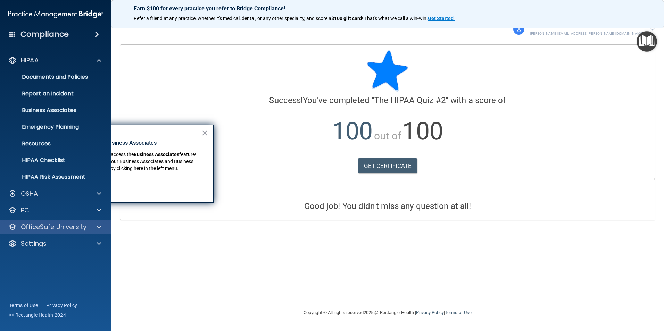 The image size is (664, 331). Describe the element at coordinates (388, 100) in the screenshot. I see `h4: You've completed " " with a score of` at that location.